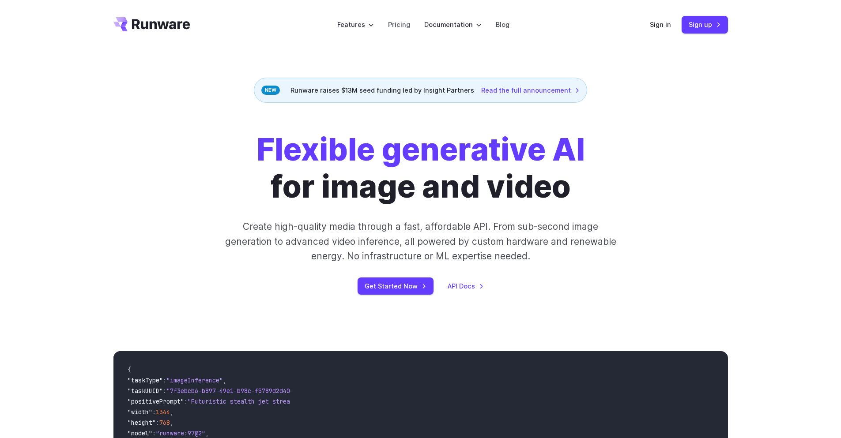  What do you see at coordinates (180, 433) in the screenshot?
I see `span: "runware:97@2"` at bounding box center [180, 433].